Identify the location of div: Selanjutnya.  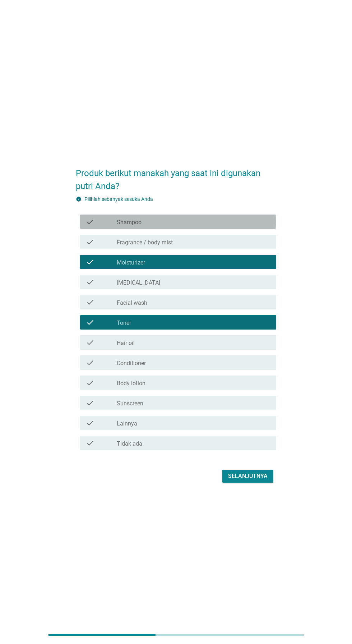
(248, 477).